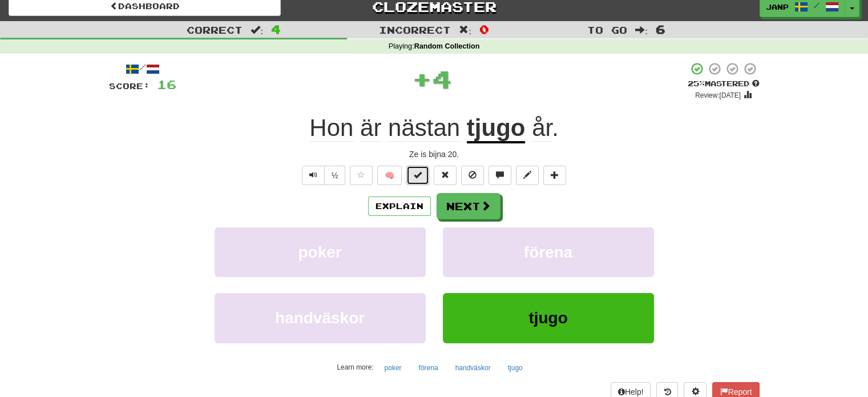 The width and height of the screenshot is (868, 397). Describe the element at coordinates (371, 128) in the screenshot. I see `span: är` at that location.